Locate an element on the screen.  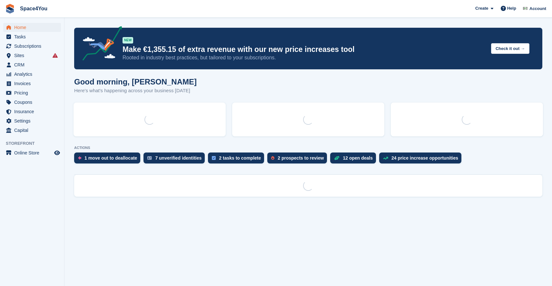
i: Smart entry sync failures have occurred is located at coordinates (55, 55).